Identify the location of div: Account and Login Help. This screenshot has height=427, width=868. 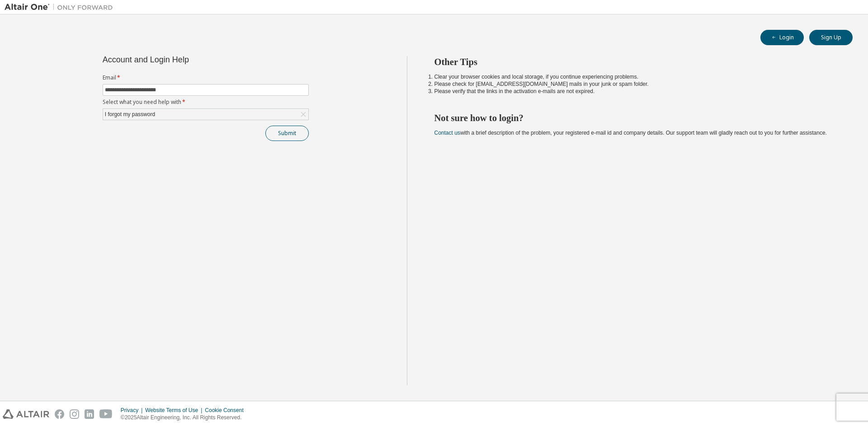
(185, 60).